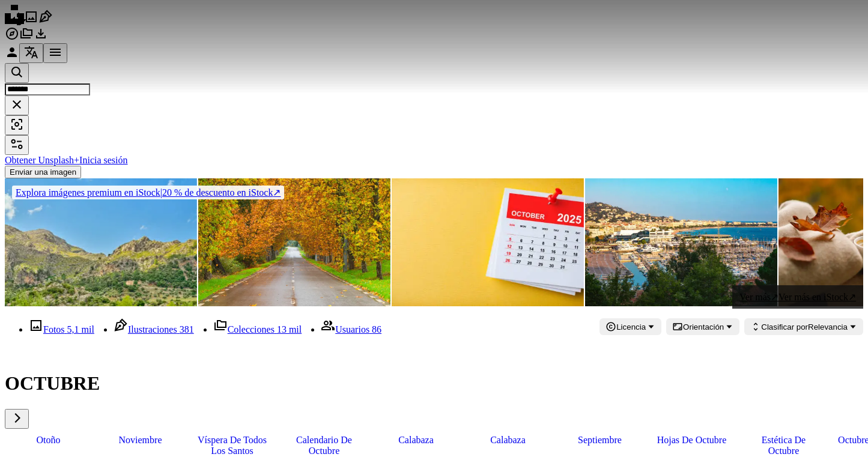 The image size is (868, 469). Describe the element at coordinates (101, 242) in the screenshot. I see `img: Serra de Tramuntana - Mallorca, Spain` at that location.